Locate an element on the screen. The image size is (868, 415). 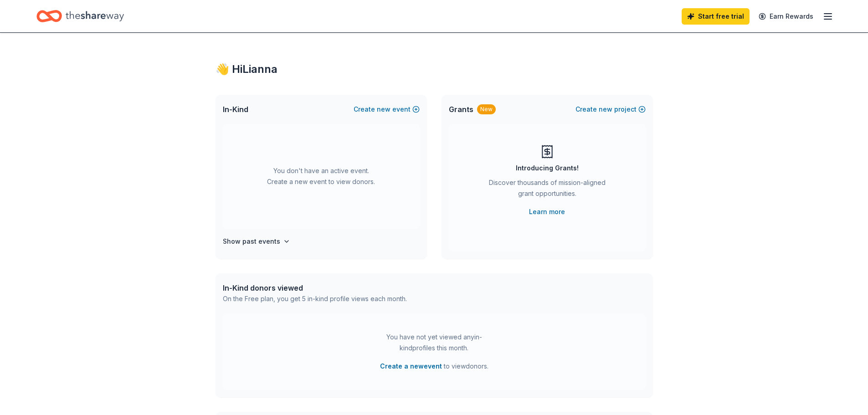
a: Start free trial is located at coordinates (715, 16).